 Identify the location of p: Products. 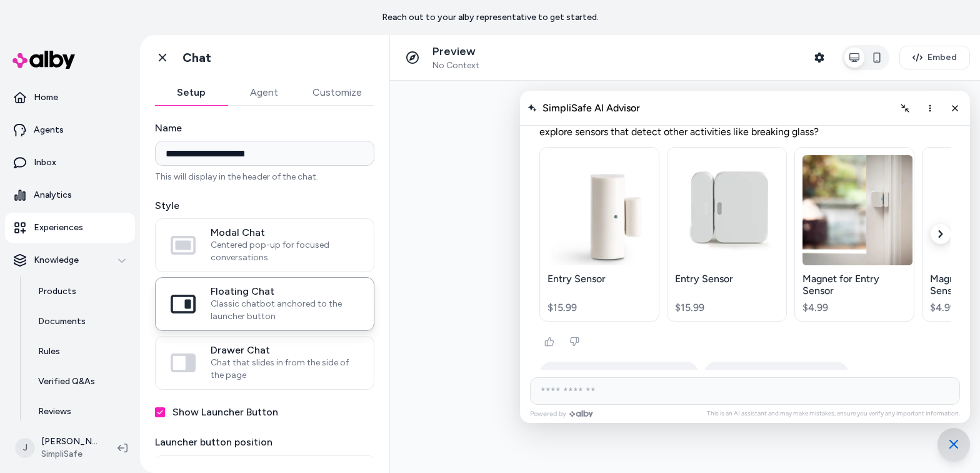
(57, 292).